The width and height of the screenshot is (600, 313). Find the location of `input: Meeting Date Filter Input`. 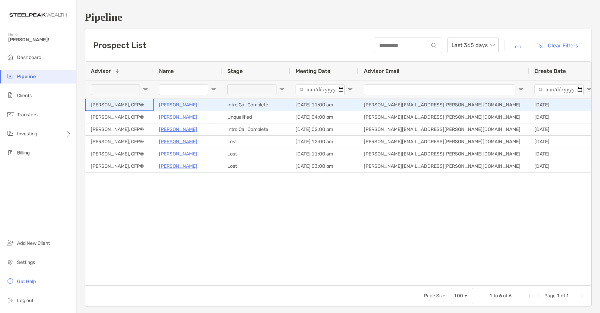

input: Meeting Date Filter Input is located at coordinates (320, 90).